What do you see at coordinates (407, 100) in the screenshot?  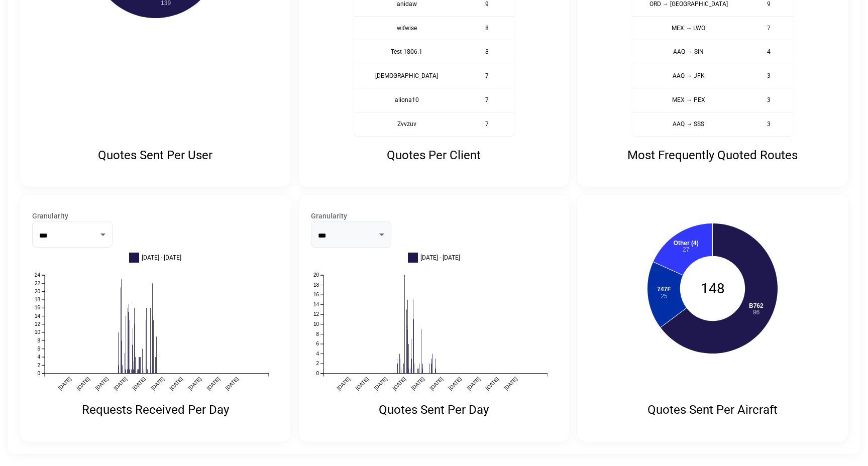 I see `th: aliona10` at bounding box center [407, 100].